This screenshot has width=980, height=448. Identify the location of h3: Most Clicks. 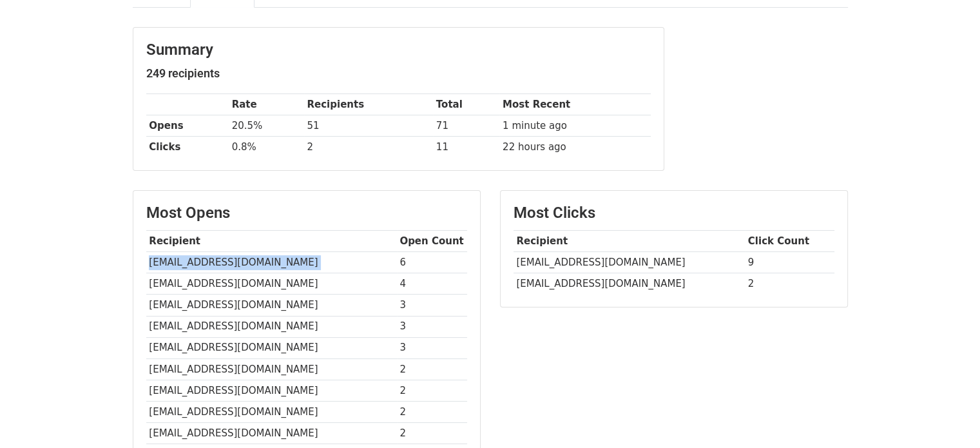
(674, 213).